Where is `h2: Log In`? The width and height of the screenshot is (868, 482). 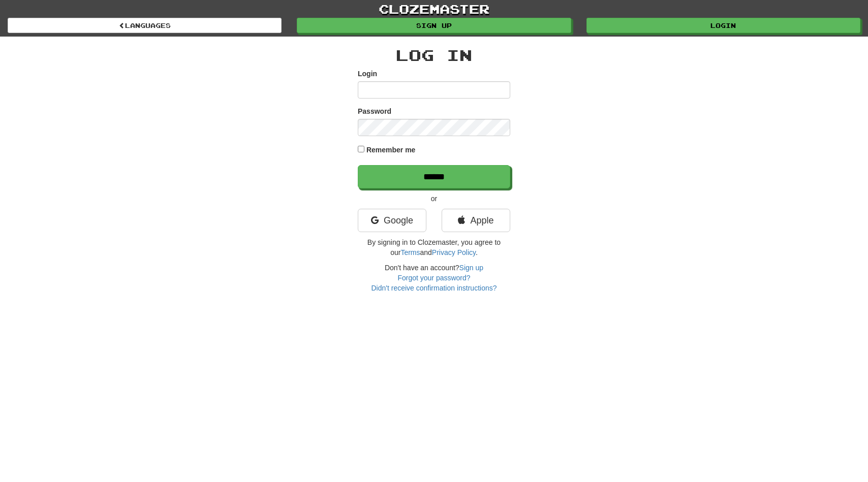 h2: Log In is located at coordinates (434, 55).